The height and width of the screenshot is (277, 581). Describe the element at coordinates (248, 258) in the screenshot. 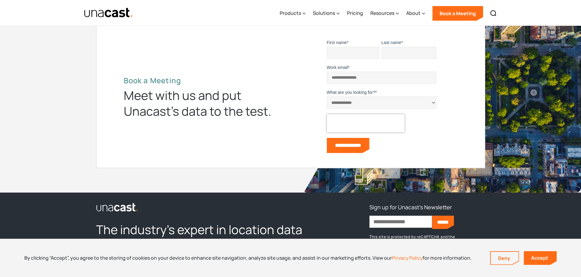

I see `div: By clicking “Accept”, you agree to the storing of cookies on your device to enhance site navigati...` at that location.